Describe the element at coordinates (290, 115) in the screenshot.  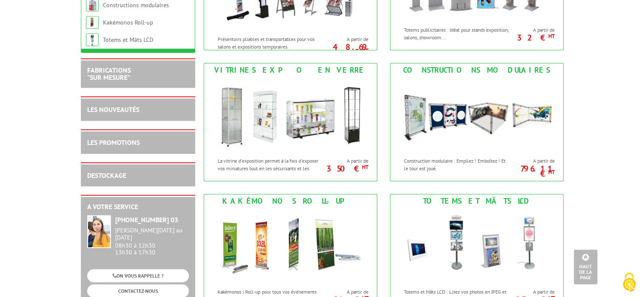
I see `img: Vitrines Expo en verre` at that location.